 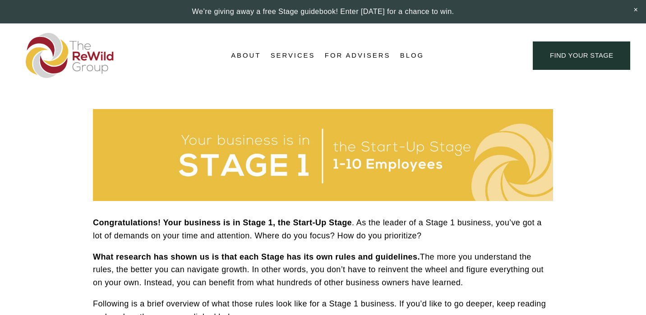 What do you see at coordinates (256, 257) in the screenshot?
I see `strong: What research has shown us is that each Stage has its own rules and guidelines.` at bounding box center [256, 257].